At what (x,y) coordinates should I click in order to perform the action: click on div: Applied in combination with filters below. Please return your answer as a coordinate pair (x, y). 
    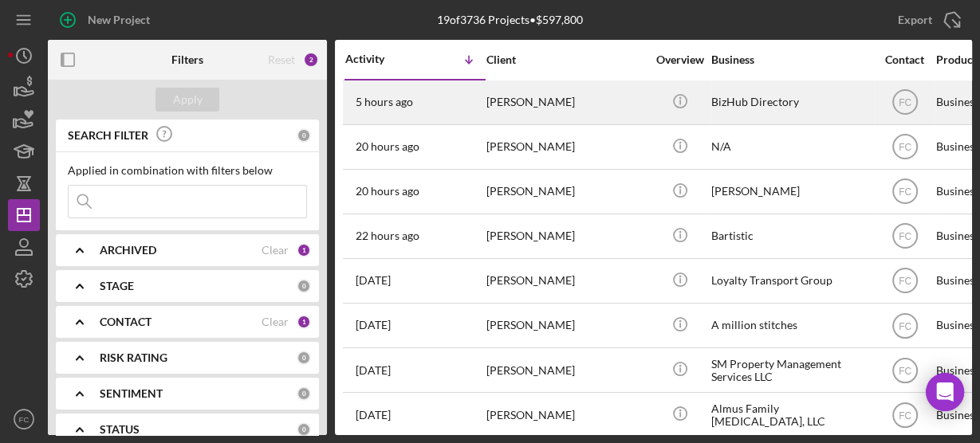
    Looking at the image, I should click on (187, 171).